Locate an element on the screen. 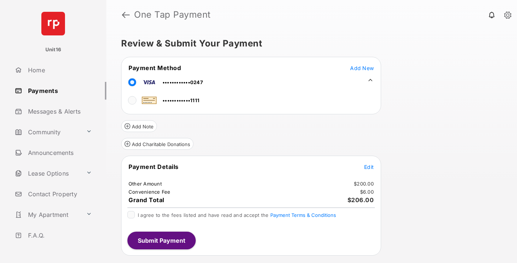 The height and width of the screenshot is (263, 517). span: Edit is located at coordinates (369, 167).